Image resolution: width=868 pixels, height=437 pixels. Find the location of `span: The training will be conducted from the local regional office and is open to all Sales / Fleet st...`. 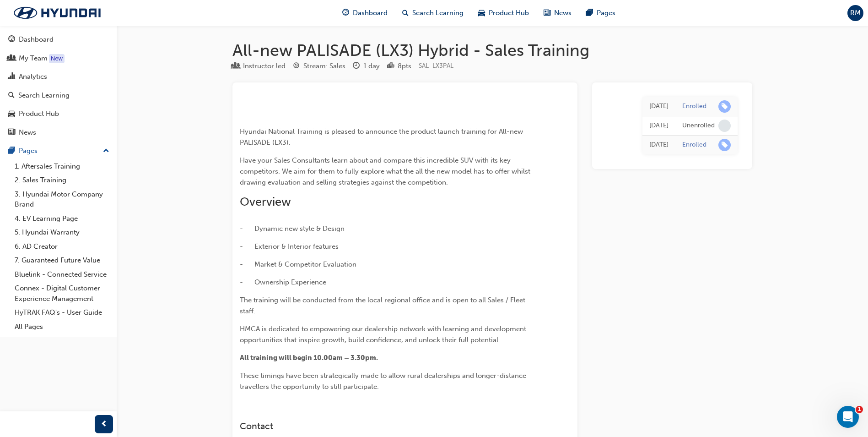

span: The training will be conducted from the local regional office and is open to all Sales / Fleet st... is located at coordinates (383, 305).